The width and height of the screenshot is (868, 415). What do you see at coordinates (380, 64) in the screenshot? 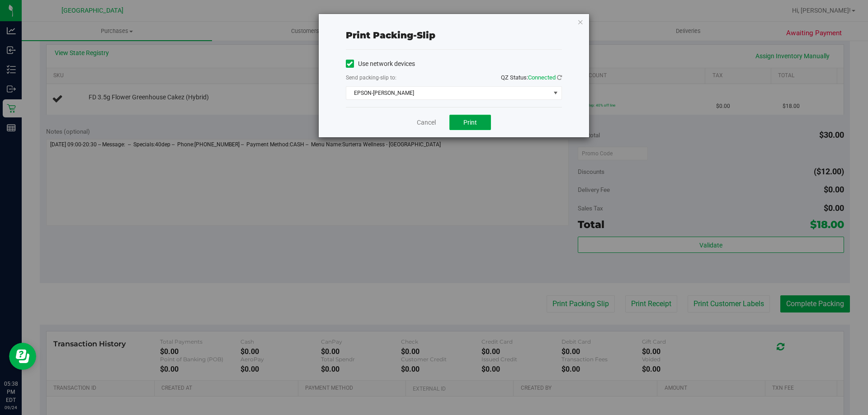
I see `label: Use network devices` at bounding box center [380, 64].